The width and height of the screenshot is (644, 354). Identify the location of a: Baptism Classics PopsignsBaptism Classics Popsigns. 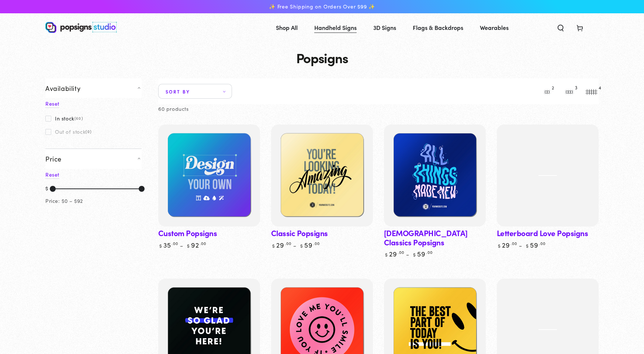
(435, 175).